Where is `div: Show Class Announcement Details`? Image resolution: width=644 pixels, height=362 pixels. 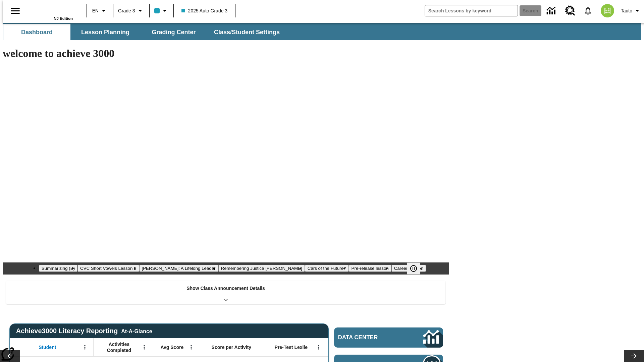 div: Show Class Announcement Details is located at coordinates (226, 292).